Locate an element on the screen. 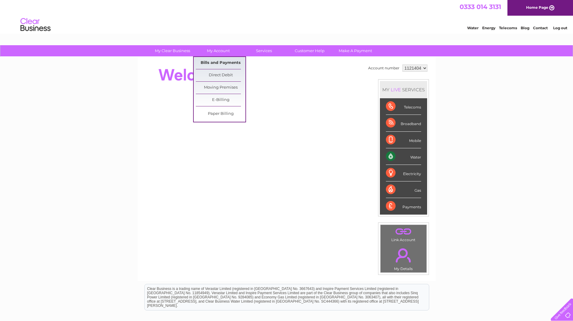 This screenshot has height=321, width=573. span: 0333 014 3131 is located at coordinates (481, 7).